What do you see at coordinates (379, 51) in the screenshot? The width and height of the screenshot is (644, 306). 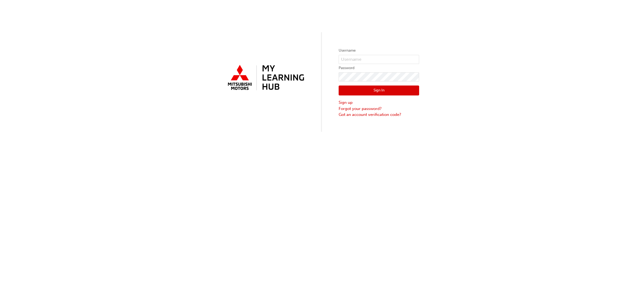 I see `label: Username` at bounding box center [379, 51].